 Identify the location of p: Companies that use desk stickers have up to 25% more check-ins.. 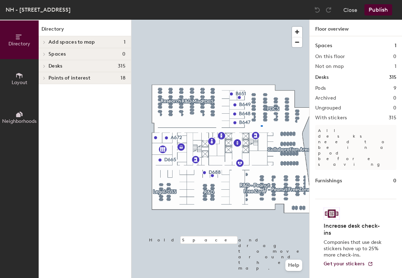
(354, 249).